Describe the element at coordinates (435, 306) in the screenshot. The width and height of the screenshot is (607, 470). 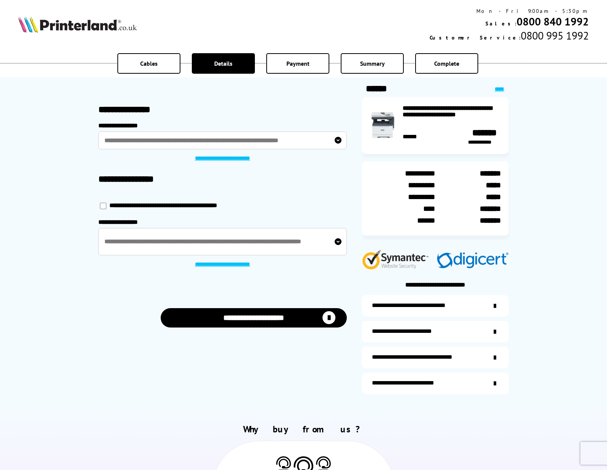
I see `a: additional-ink` at that location.